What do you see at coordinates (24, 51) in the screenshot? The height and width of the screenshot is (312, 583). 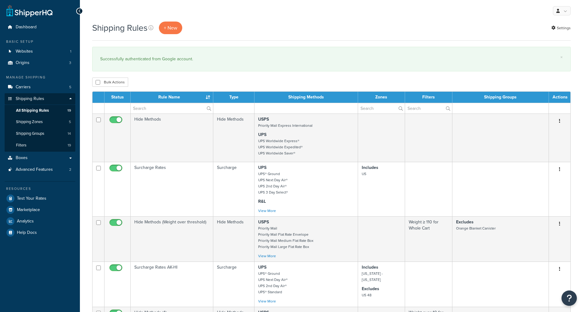 I see `span: Websites` at bounding box center [24, 51].